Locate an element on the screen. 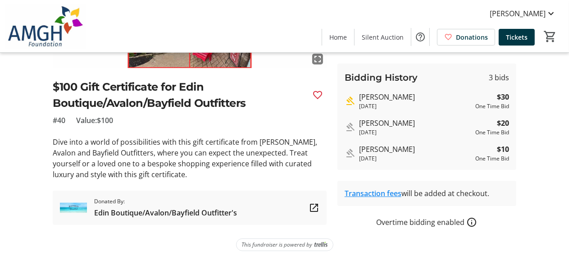 The image size is (569, 261). span: 3 bids is located at coordinates (498, 77).